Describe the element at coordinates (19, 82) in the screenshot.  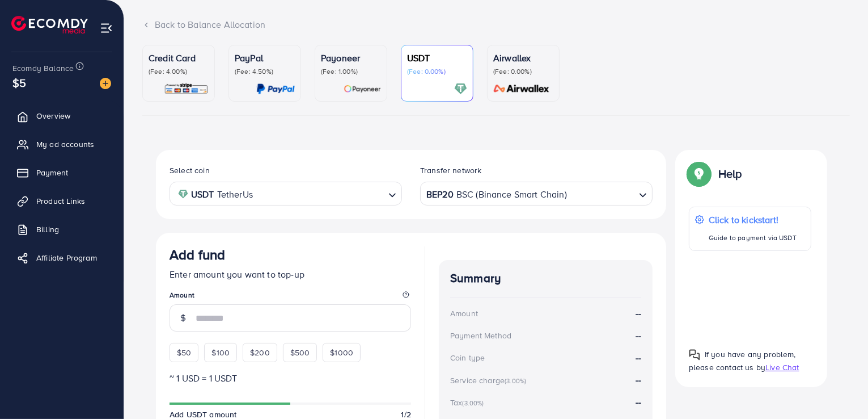
I see `span: $5` at that location.